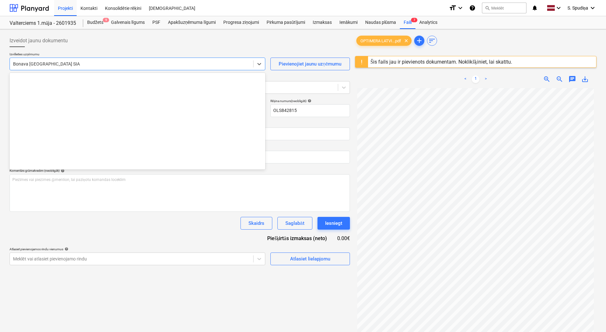  I want to click on span: add, so click(419, 41).